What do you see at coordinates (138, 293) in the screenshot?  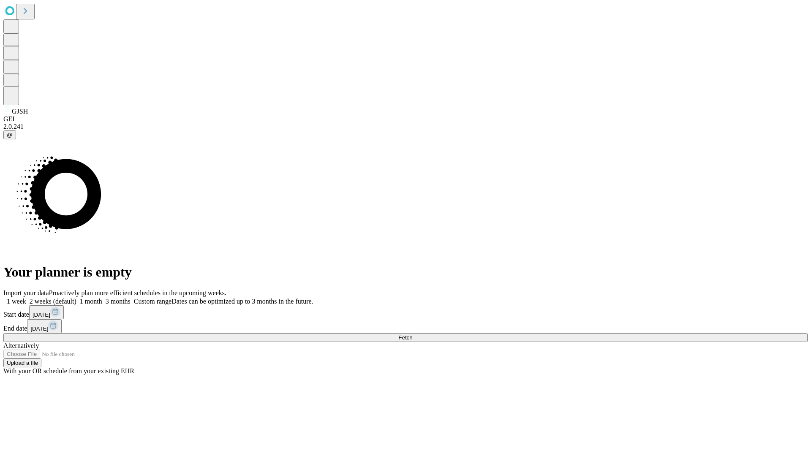 I see `span: Proactively plan more efficient schedules in the upcoming weeks.` at bounding box center [138, 293].